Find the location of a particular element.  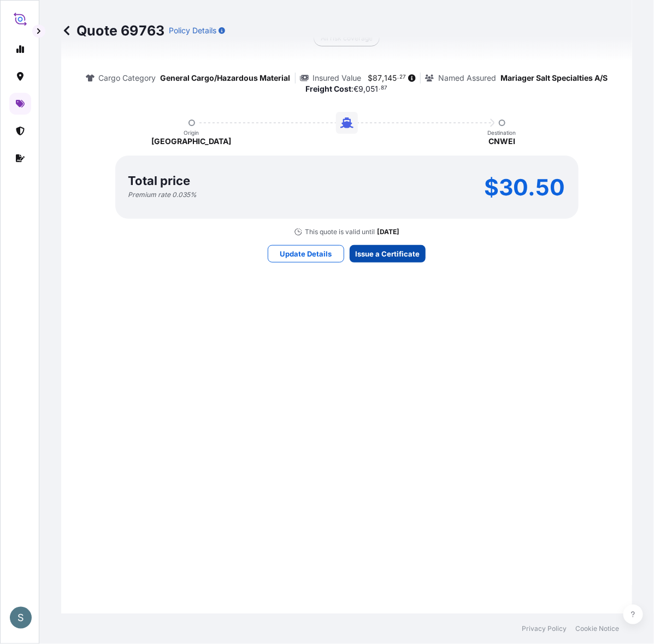

b: Freight Cost is located at coordinates (329, 88).